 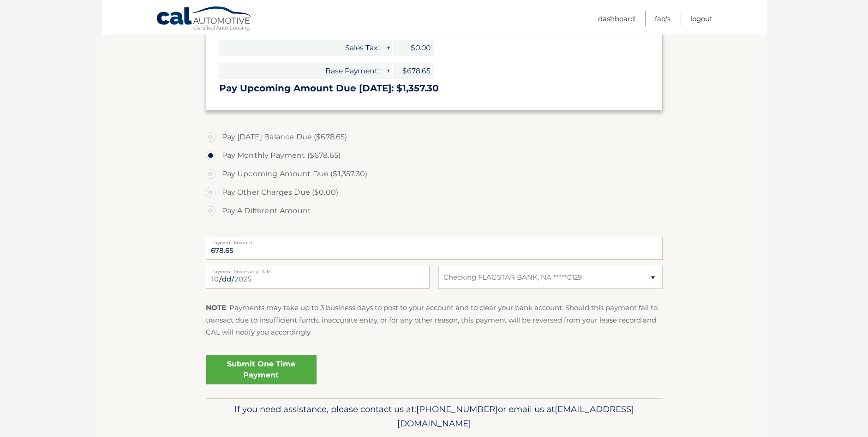 I want to click on span: Base Payment:, so click(x=301, y=71).